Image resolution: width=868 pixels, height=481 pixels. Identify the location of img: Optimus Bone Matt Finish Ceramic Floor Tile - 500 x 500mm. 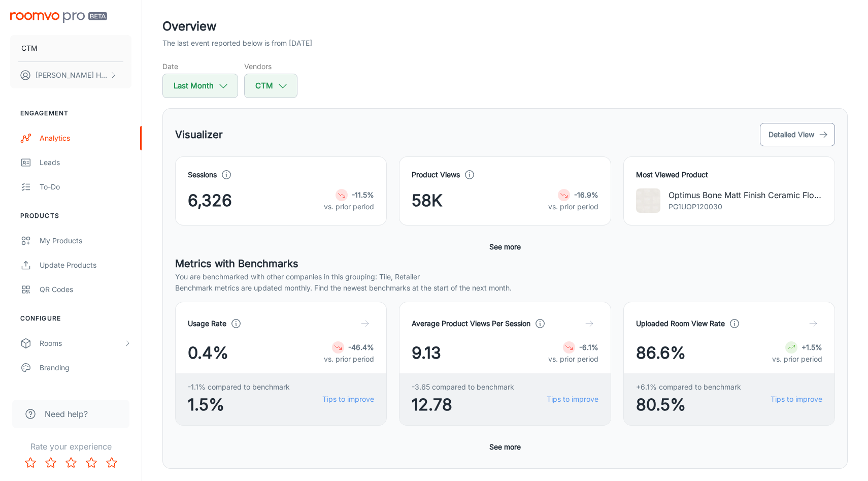
(648, 201).